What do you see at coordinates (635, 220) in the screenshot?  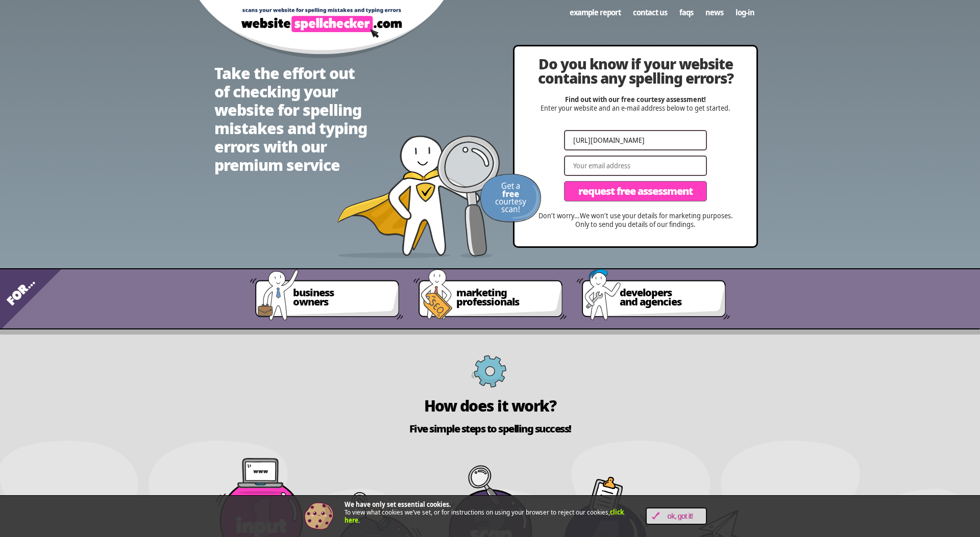 I see `p: Don’t worry…We won’t use your details for marketing purposes. Only to send you details of our fin...` at bounding box center [635, 220].